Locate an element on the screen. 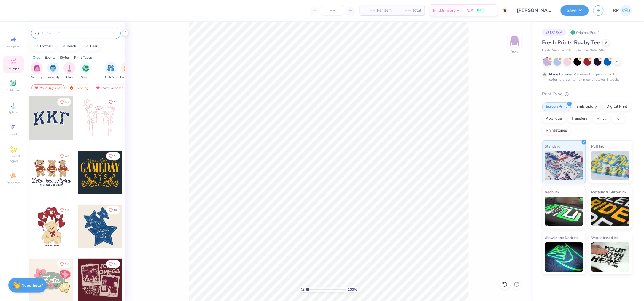 The width and height of the screenshot is (644, 301). span: 100 % is located at coordinates (352, 289).